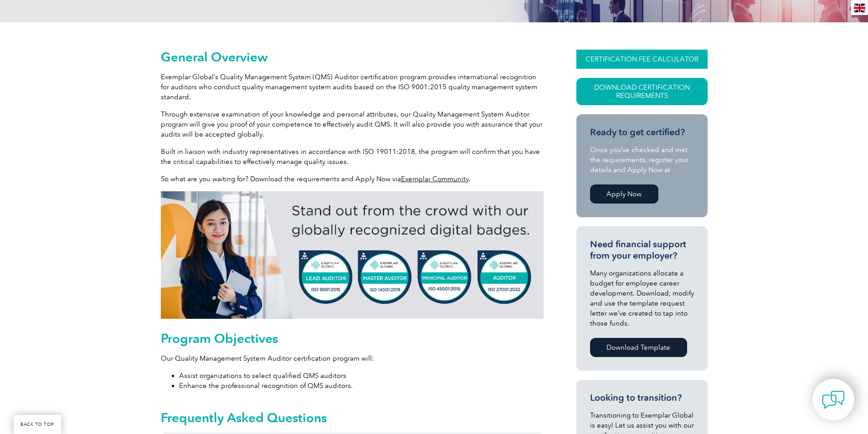 Image resolution: width=868 pixels, height=434 pixels. What do you see at coordinates (352, 255) in the screenshot?
I see `img: badges` at bounding box center [352, 255].